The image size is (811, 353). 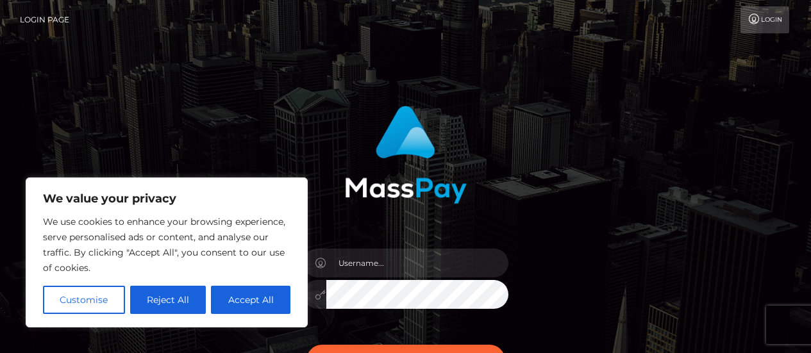 What do you see at coordinates (406, 155) in the screenshot?
I see `img: MassPay Login` at bounding box center [406, 155].